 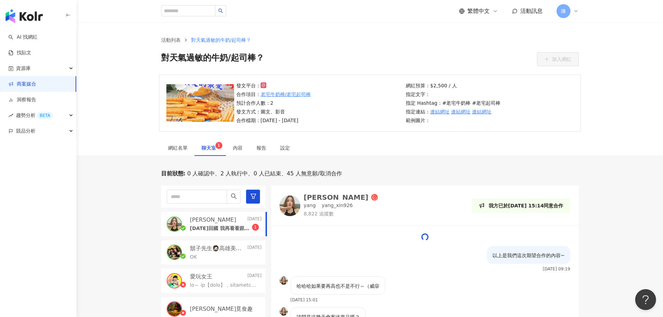 I want to click on img: 老宅牛奶棒/老宅起司棒, so click(x=200, y=103).